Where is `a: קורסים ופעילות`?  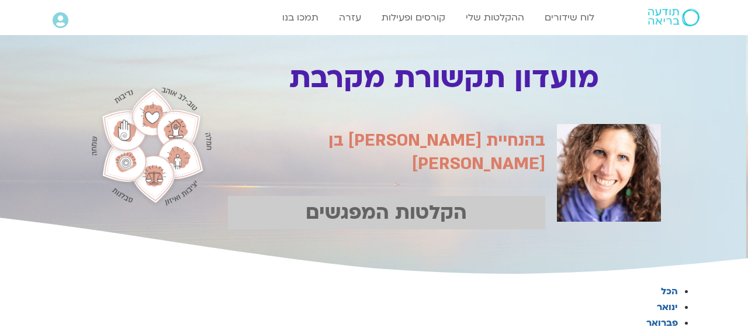
a: קורסים ופעילות is located at coordinates (413, 18).